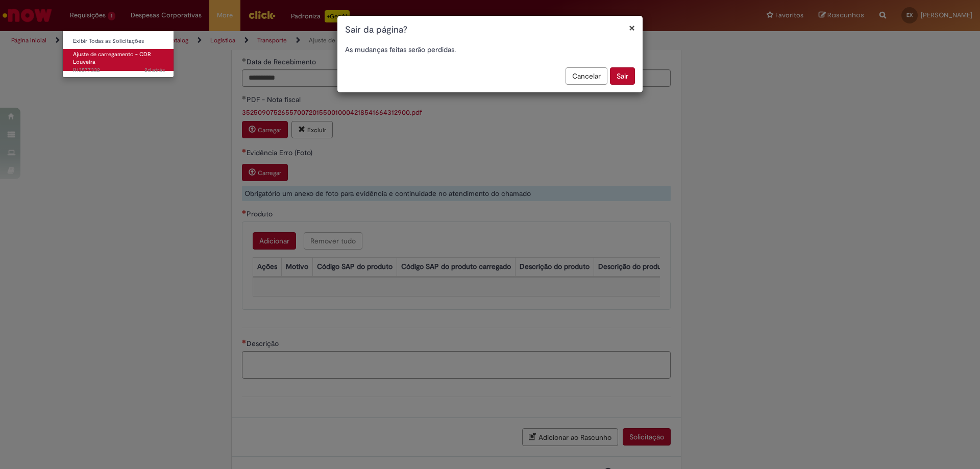 This screenshot has width=980, height=469. I want to click on ul: Requisições, so click(118, 54).